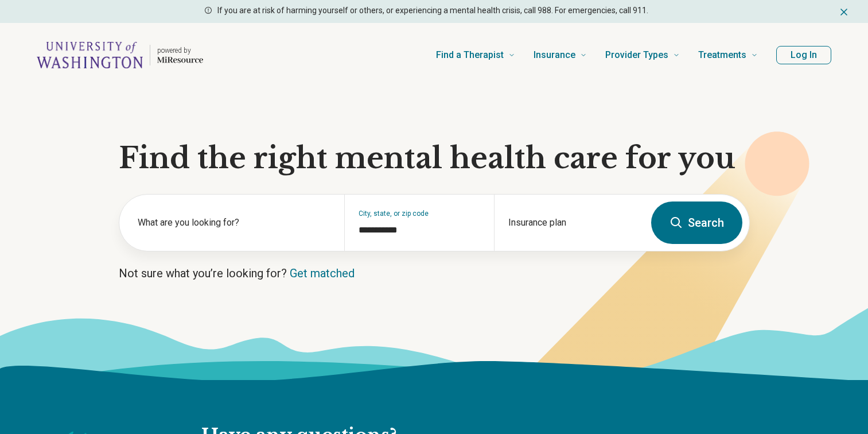  What do you see at coordinates (643, 55) in the screenshot?
I see `a: Provider Types` at bounding box center [643, 55].